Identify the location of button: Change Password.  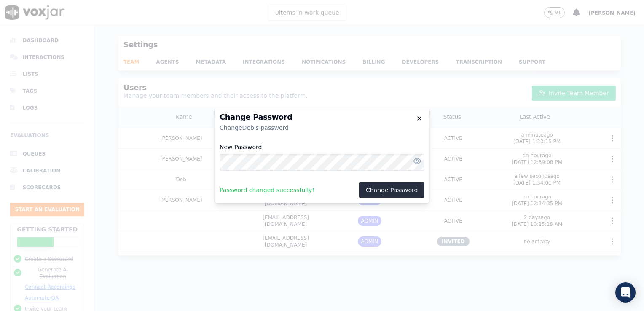
(391, 190).